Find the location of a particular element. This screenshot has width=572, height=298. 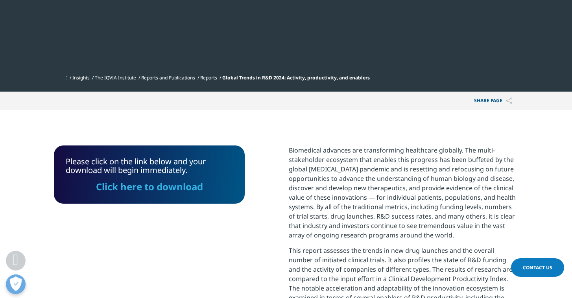

span: Global Trends in R&D 2024: Activity, productivity, and enablers is located at coordinates (296, 77).